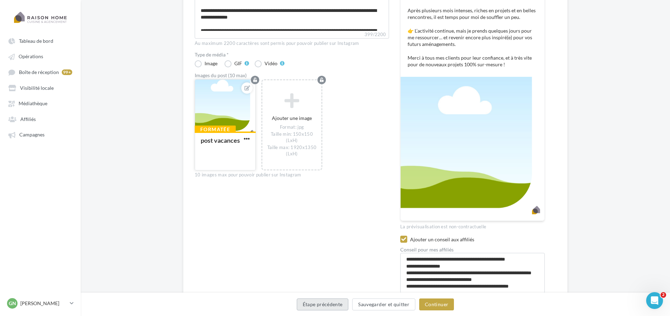  What do you see at coordinates (31, 56) in the screenshot?
I see `span: Opérations` at bounding box center [31, 56].